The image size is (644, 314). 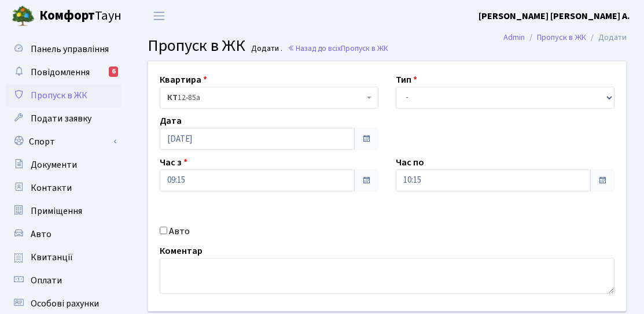 What do you see at coordinates (171, 121) in the screenshot?
I see `label: Дата` at bounding box center [171, 121].